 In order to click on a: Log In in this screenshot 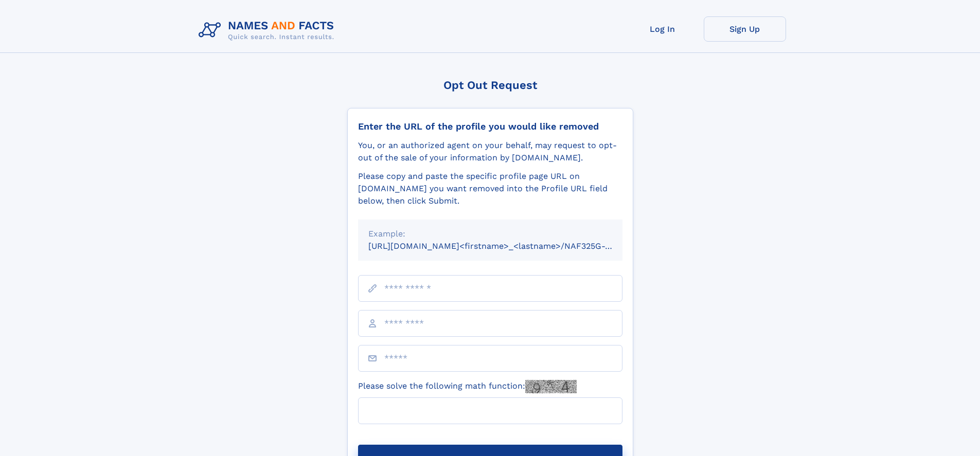, I will do `click(663, 29)`.